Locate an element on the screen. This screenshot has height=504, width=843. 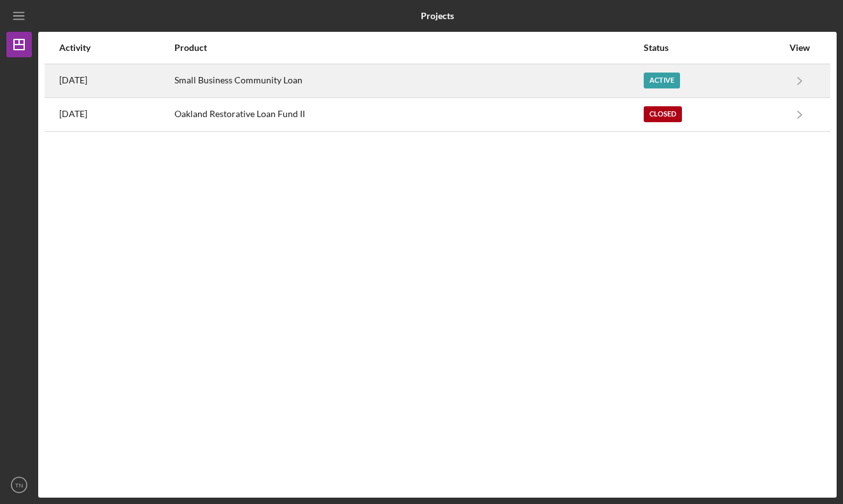
div: Status is located at coordinates (713, 48).